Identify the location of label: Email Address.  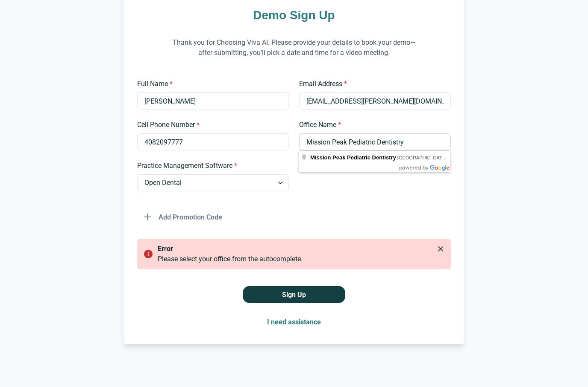
(372, 84).